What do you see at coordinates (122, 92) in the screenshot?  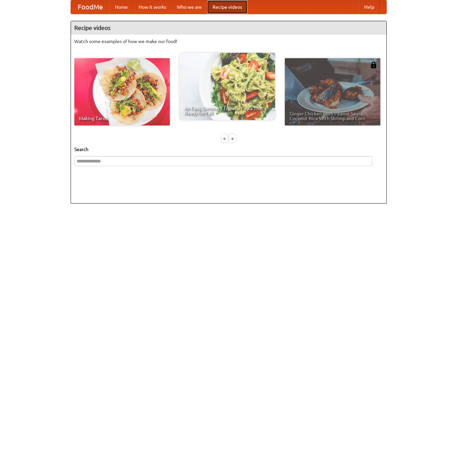 I see `a: Making Tacos` at bounding box center [122, 92].